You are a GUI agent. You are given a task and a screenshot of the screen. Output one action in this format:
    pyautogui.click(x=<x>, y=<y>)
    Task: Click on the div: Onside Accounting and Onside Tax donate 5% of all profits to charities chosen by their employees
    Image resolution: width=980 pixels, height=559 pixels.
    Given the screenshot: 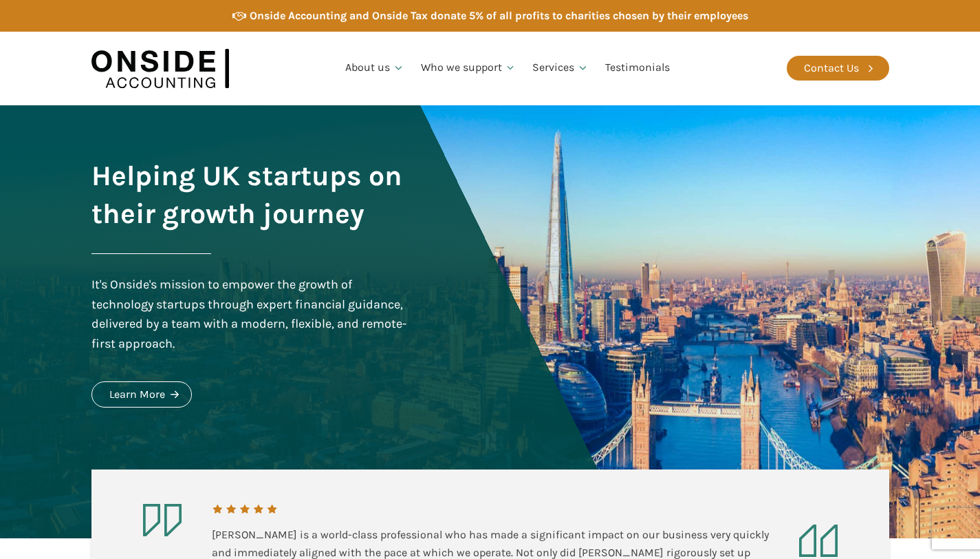 What is the action you would take?
    pyautogui.click(x=499, y=16)
    